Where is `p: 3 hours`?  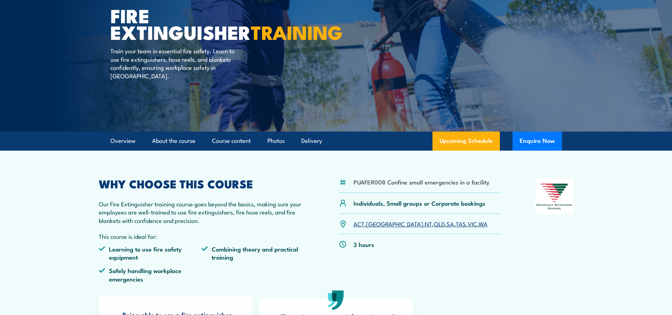 p: 3 hours is located at coordinates (364, 244).